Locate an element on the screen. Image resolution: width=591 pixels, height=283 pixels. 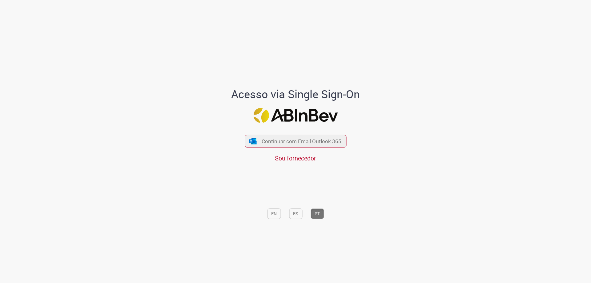
button: ícone Azure/Microsoft 360 Continuar com Email Outlook 365 is located at coordinates (296, 141).